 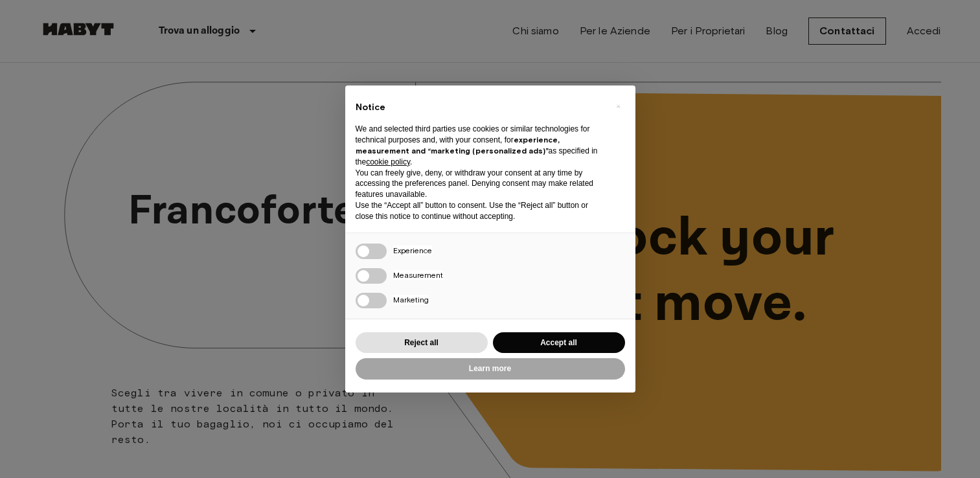 I want to click on strong: experience, measurement and “marketing (personalized ads)”, so click(x=458, y=145).